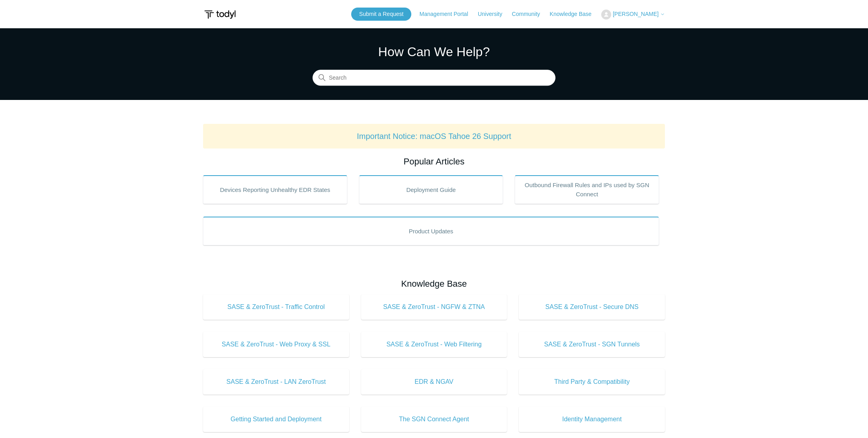  I want to click on span: SASE & ZeroTrust - LAN ZeroTrust, so click(276, 382).